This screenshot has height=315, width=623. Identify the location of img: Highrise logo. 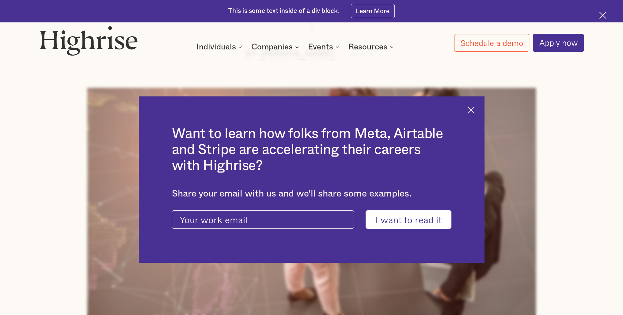
(89, 40).